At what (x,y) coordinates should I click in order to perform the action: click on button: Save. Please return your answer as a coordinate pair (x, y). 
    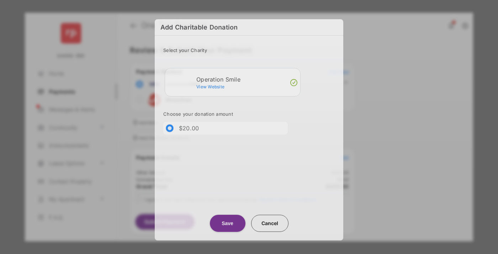
    Looking at the image, I should click on (228, 223).